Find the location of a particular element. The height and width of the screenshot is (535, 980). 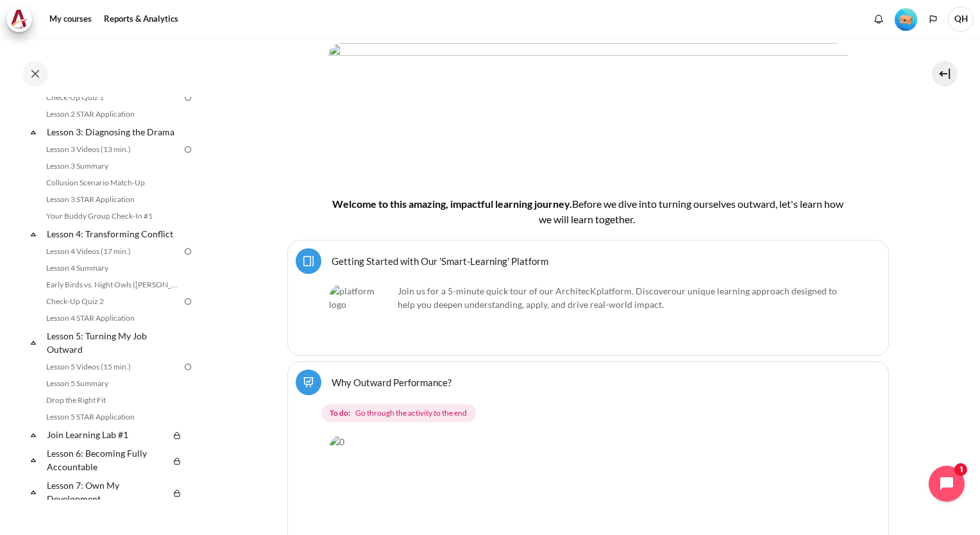

a: Lesson 5: Turning My Job Outward is located at coordinates (113, 342).